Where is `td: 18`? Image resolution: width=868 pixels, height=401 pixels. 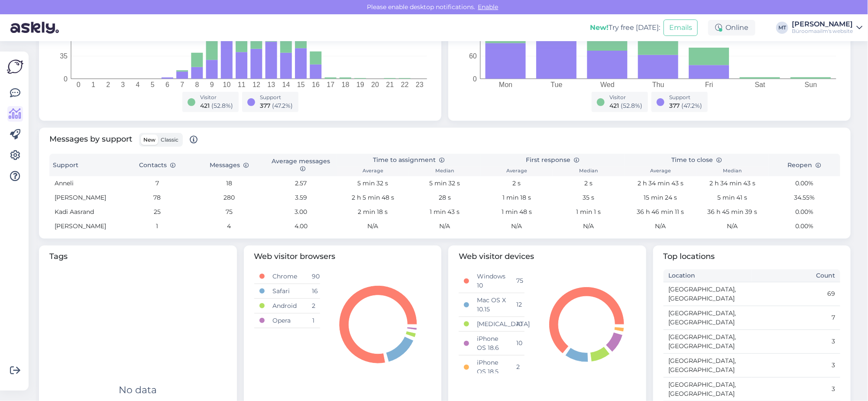
td: 18 is located at coordinates (229, 183).